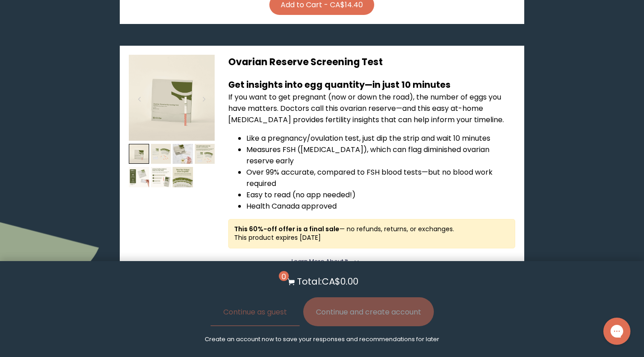  Describe the element at coordinates (328, 281) in the screenshot. I see `p: Total: CA$0.00` at that location.